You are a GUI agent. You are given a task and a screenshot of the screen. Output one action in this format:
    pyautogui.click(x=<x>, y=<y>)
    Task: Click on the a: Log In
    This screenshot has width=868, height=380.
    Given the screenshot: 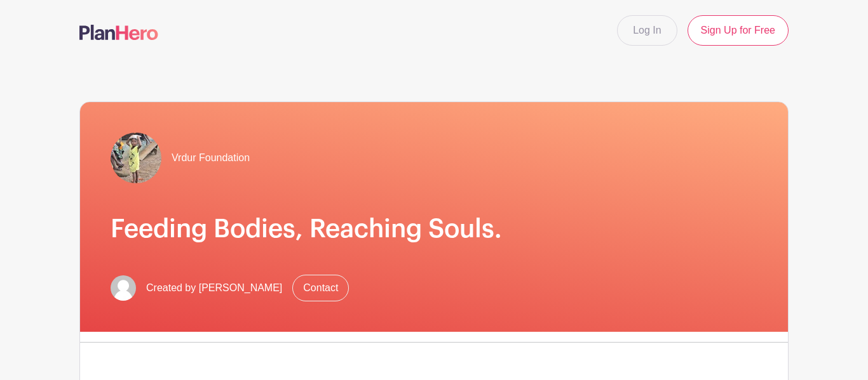 What is the action you would take?
    pyautogui.click(x=646, y=31)
    